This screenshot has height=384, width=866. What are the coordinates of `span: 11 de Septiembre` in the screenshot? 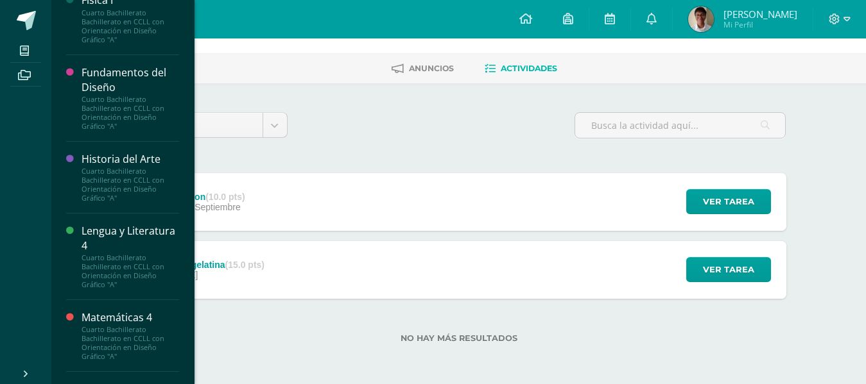 It's located at (205, 207).